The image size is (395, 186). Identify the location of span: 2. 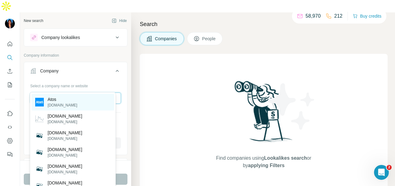
(390, 167).